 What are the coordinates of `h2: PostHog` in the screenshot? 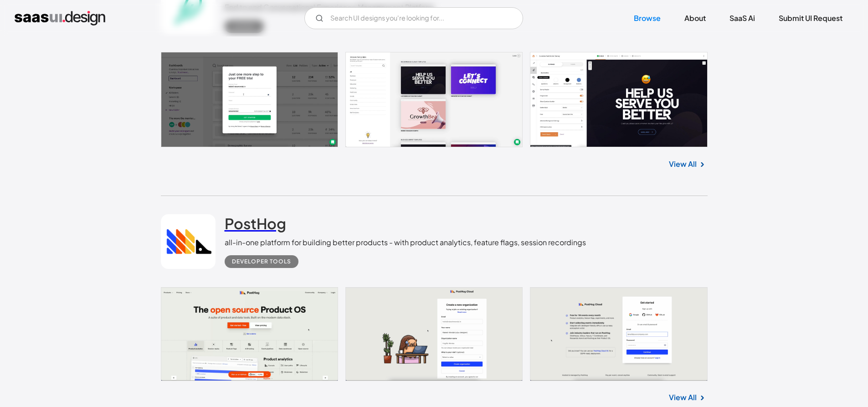 It's located at (255, 223).